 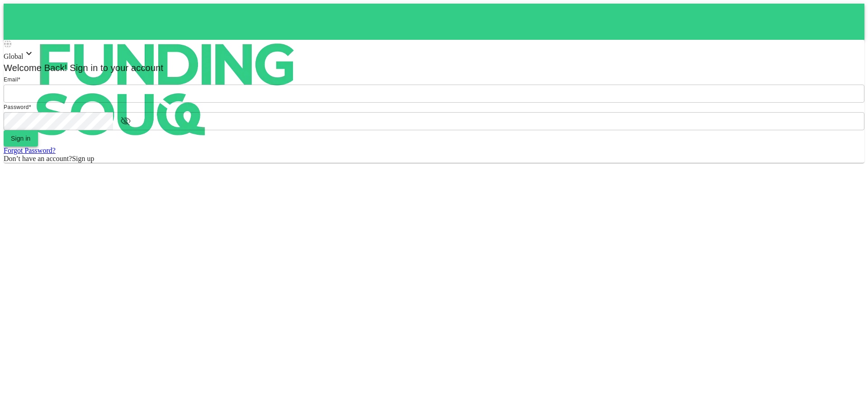 I want to click on span: Don’t have an account?, so click(x=37, y=158).